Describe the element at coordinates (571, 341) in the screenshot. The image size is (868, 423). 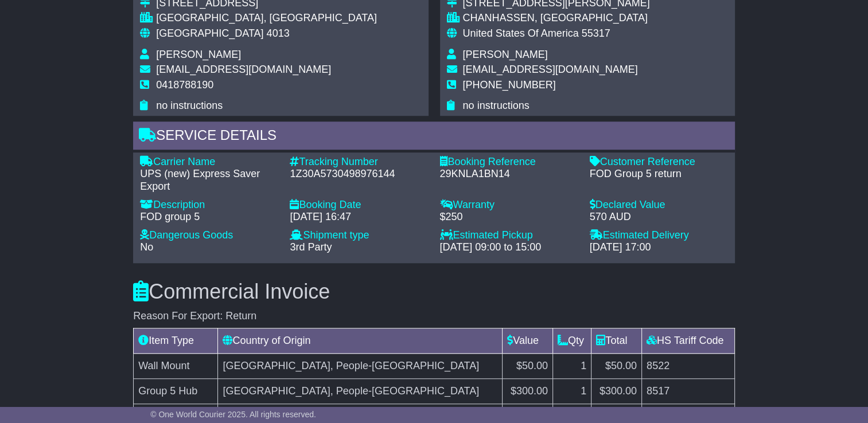
I see `td: Qty` at that location.